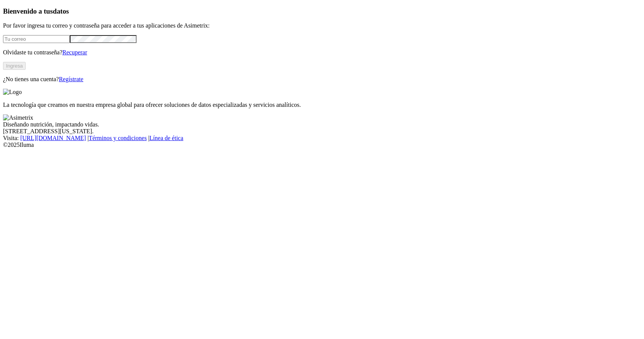  Describe the element at coordinates (37, 39) in the screenshot. I see `input: Tu correo` at that location.